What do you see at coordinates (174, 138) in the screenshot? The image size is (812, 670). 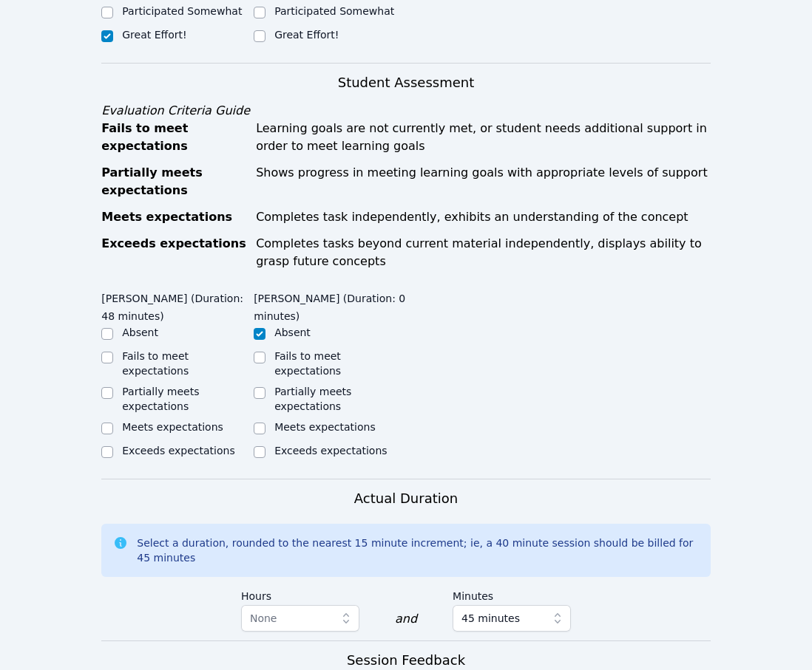 I see `div: Fails to meet expectations` at bounding box center [174, 138].